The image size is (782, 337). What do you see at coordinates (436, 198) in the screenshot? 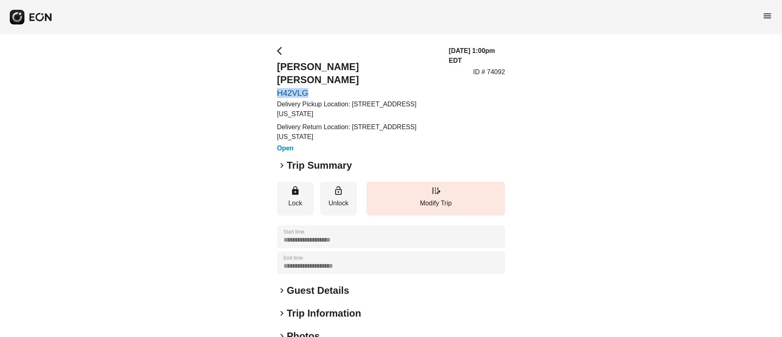
I see `button: Modify Trip` at bounding box center [436, 198].